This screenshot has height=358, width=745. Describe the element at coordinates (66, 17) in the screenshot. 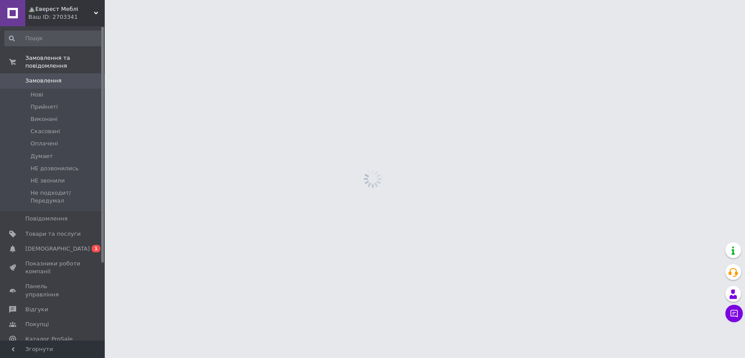

I see `div: Ваш ID: 2703341` at that location.